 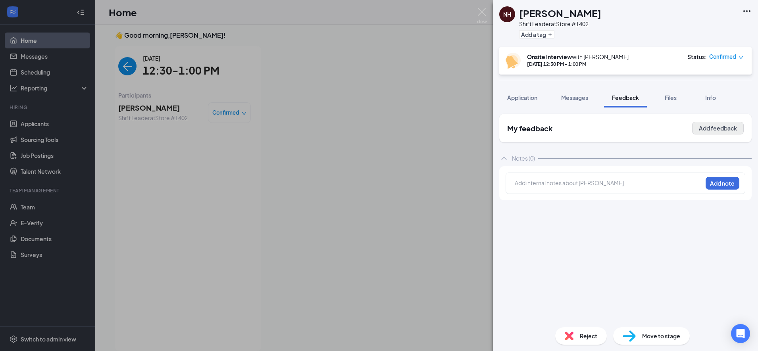 I want to click on svg: Plus, so click(x=550, y=35).